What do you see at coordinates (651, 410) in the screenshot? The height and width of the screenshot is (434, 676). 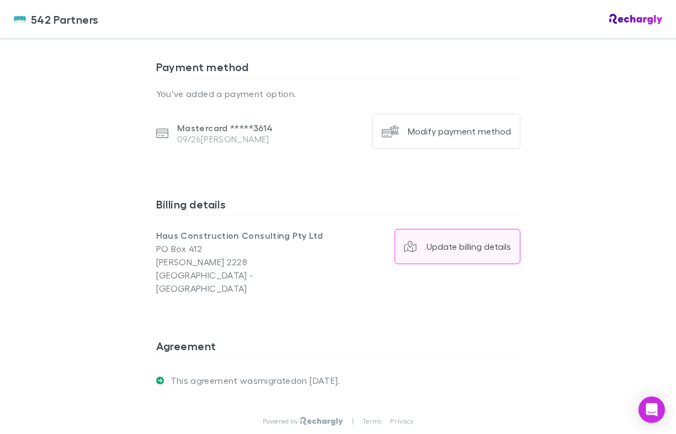 I see `div: Open Intercom Messenger` at bounding box center [651, 410].